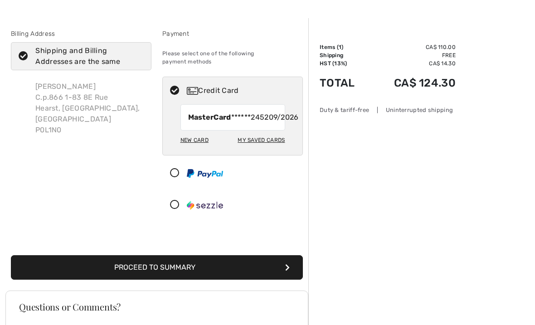  I want to click on img: PayPal, so click(205, 173).